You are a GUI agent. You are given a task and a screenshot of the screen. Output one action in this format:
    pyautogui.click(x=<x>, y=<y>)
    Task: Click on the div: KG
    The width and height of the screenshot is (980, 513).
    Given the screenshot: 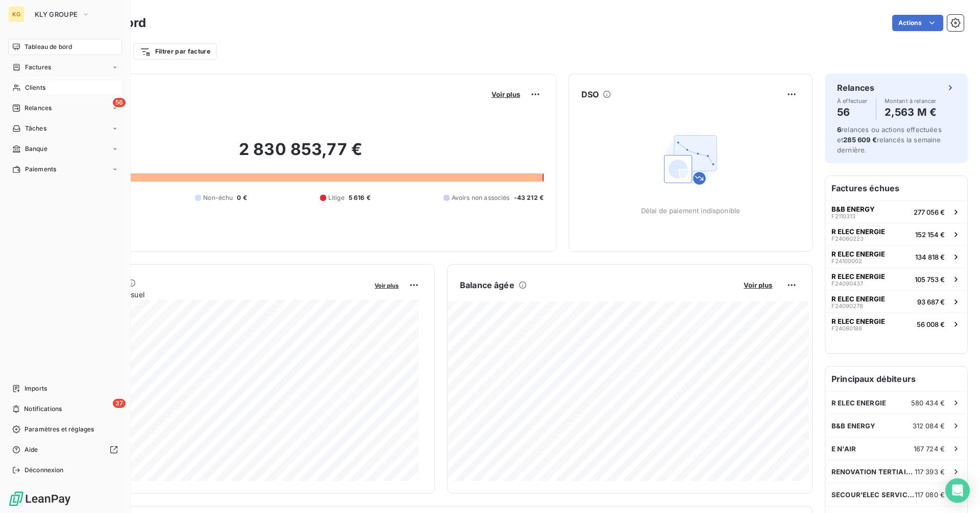 What is the action you would take?
    pyautogui.click(x=16, y=14)
    